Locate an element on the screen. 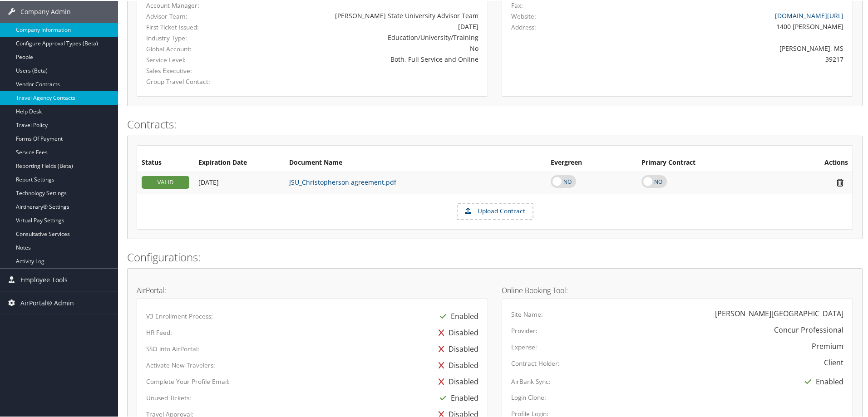  label: Expense: is located at coordinates (524, 347).